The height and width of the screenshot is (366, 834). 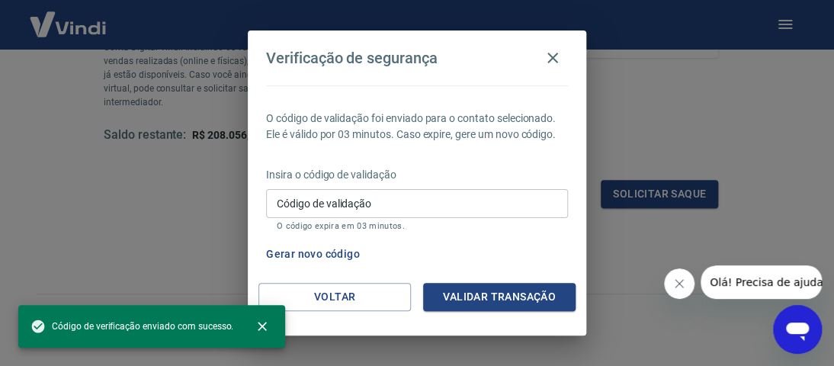 I want to click on h4: Verificação de segurança, so click(x=352, y=58).